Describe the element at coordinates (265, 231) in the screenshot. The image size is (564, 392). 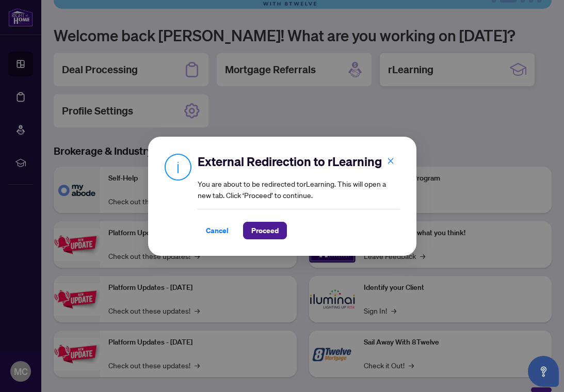
I see `button: Proceed` at that location.